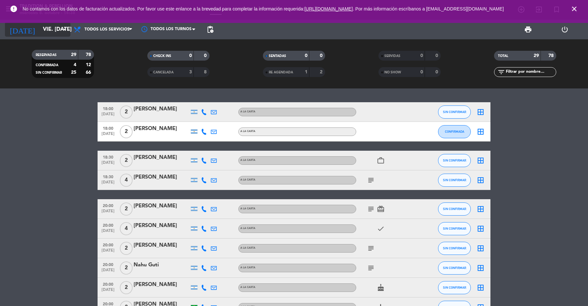 This screenshot has width=588, height=306. Describe the element at coordinates (163, 72) in the screenshot. I see `span: CANCELADA` at that location.